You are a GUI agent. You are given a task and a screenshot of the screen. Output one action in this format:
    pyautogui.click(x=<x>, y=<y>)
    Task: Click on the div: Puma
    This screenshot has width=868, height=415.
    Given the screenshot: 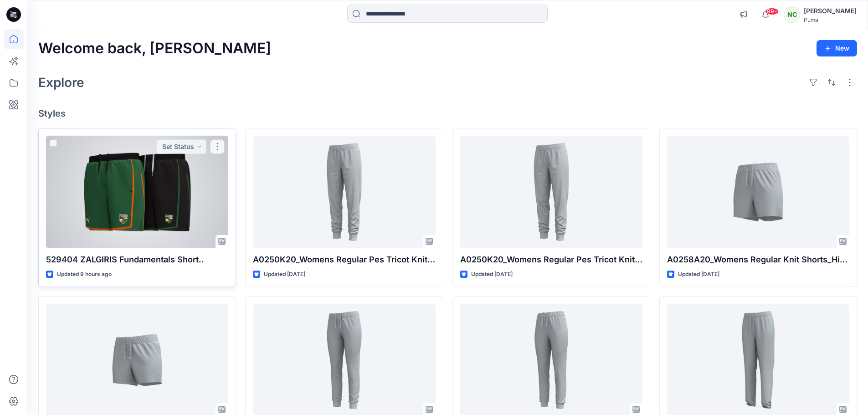 What is the action you would take?
    pyautogui.click(x=831, y=20)
    